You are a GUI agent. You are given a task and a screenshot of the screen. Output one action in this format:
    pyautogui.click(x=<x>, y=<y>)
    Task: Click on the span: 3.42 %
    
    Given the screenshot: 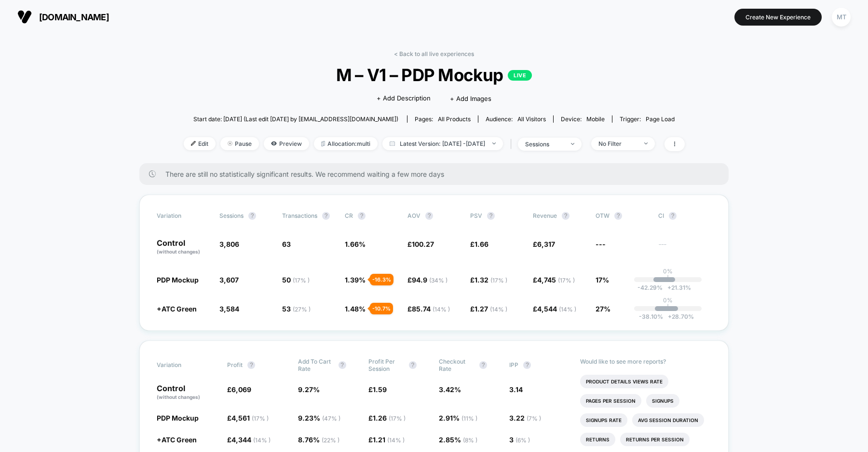 What is the action you would take?
    pyautogui.click(x=450, y=389)
    